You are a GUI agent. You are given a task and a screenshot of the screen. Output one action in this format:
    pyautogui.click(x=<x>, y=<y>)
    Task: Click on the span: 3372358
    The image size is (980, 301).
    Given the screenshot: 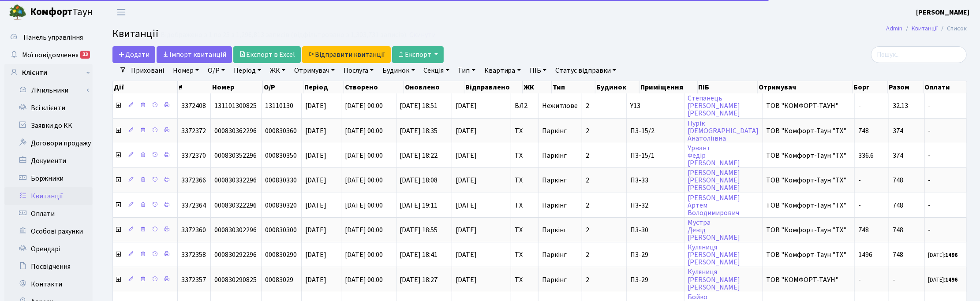 What is the action you would take?
    pyautogui.click(x=194, y=255)
    